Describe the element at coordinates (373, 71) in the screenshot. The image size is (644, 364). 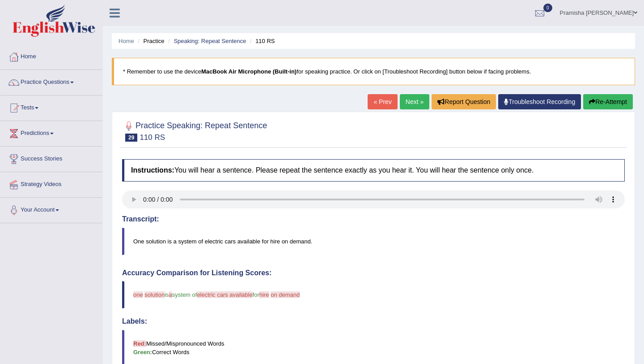
I see `blockquote: * Remember to use the device for speaking practice. Or click on [Troubleshoot Recording] button b...` at that location.